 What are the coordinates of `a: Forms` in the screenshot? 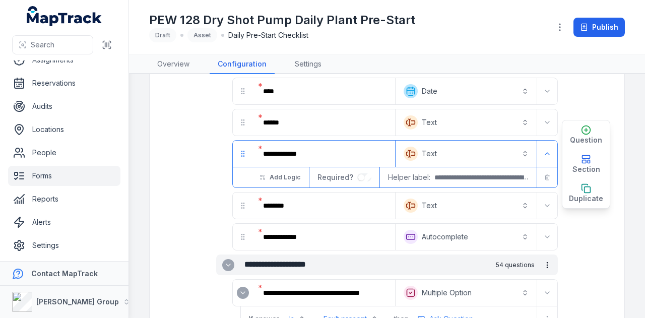 It's located at (64, 176).